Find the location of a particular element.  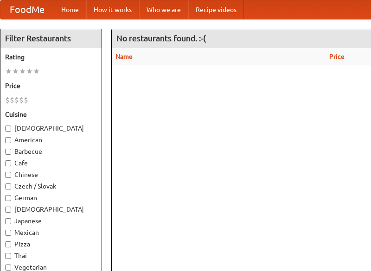

label: Cafe is located at coordinates (51, 163).